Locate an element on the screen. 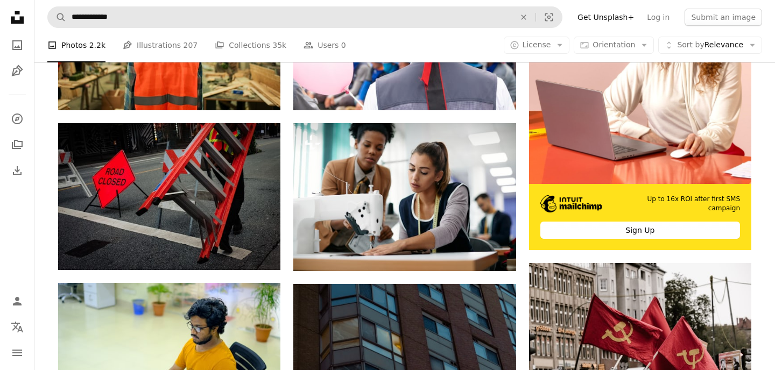  button: Clear is located at coordinates (523, 17).